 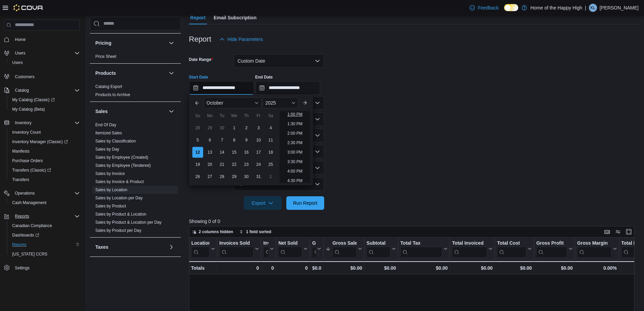 I want to click on label: End Date, so click(x=264, y=77).